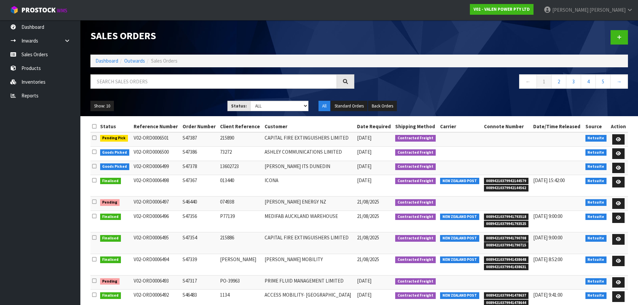 The height and width of the screenshot is (305, 638). What do you see at coordinates (222, 35) in the screenshot?
I see `h1: Sales Orders` at bounding box center [222, 35].